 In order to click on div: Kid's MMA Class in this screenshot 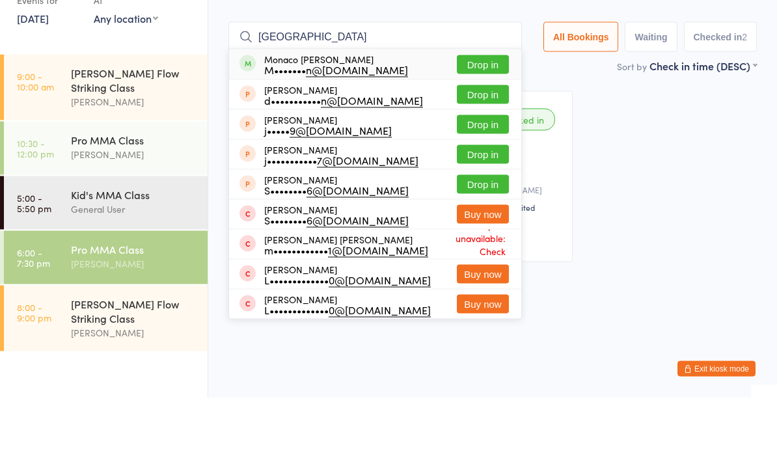, I will do `click(133, 258)`.